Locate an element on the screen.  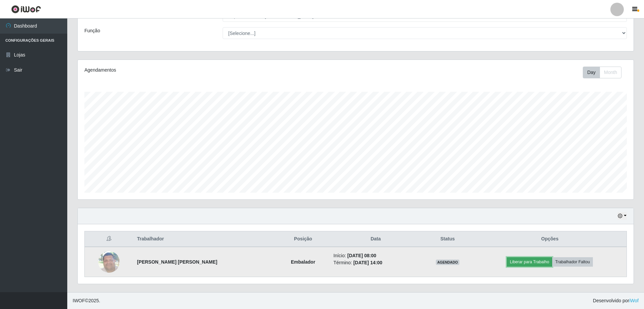
button: Trabalhador Faltou is located at coordinates (572, 262).